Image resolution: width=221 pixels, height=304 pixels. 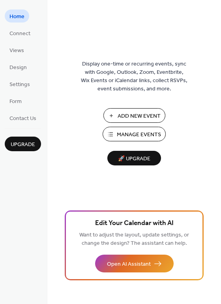 What do you see at coordinates (129, 264) in the screenshot?
I see `span: Open AI Assistant` at bounding box center [129, 264].